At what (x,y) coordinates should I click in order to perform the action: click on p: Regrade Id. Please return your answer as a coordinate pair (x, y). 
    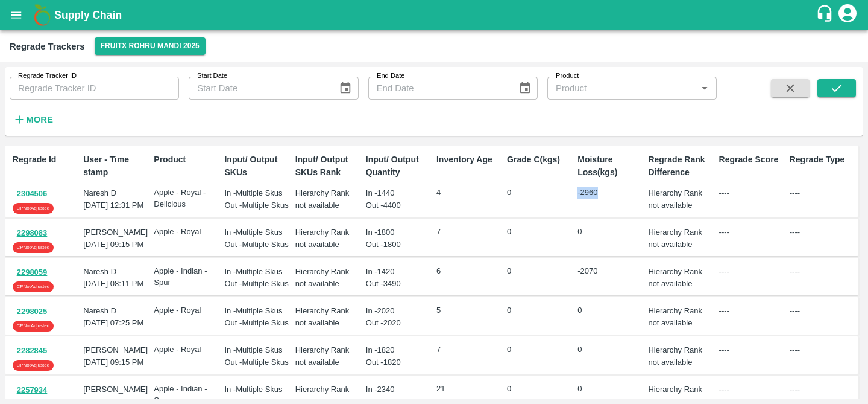
    Looking at the image, I should click on (45, 159).